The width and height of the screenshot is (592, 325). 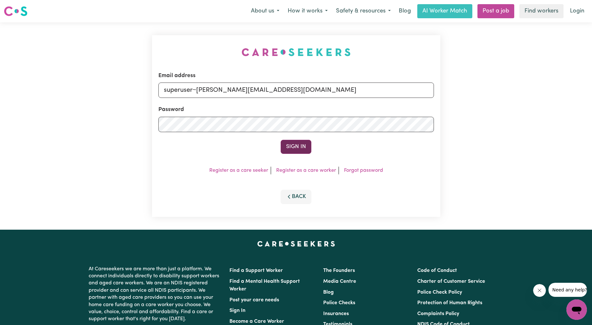 What do you see at coordinates (440, 293) in the screenshot?
I see `a: Police Check Policy` at bounding box center [440, 293].